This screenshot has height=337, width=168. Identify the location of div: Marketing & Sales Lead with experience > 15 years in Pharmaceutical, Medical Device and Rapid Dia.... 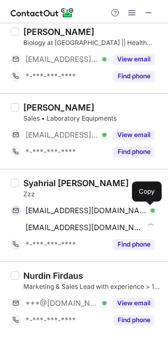
(92, 287).